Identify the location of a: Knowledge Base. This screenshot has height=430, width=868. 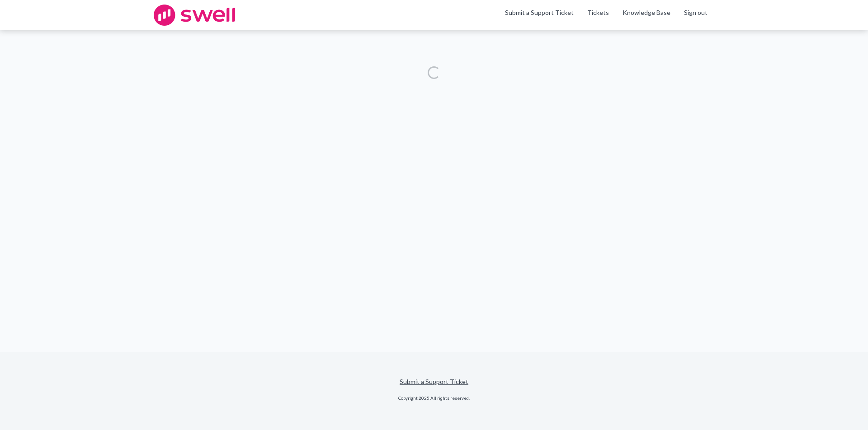
(646, 13).